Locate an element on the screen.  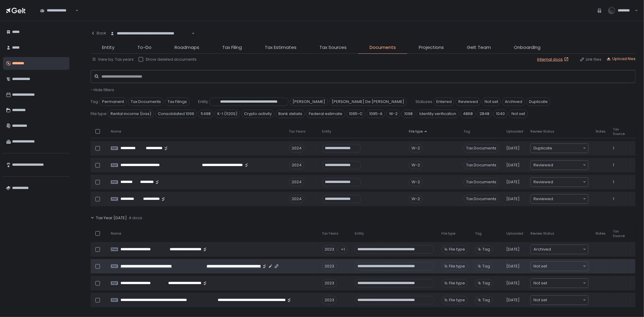
div: Upload files is located at coordinates (621, 59).